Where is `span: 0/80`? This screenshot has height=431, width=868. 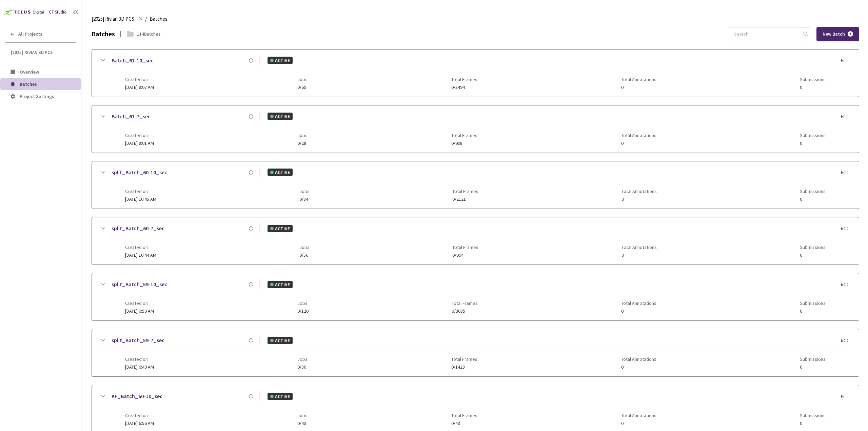 span: 0/80 is located at coordinates (302, 367).